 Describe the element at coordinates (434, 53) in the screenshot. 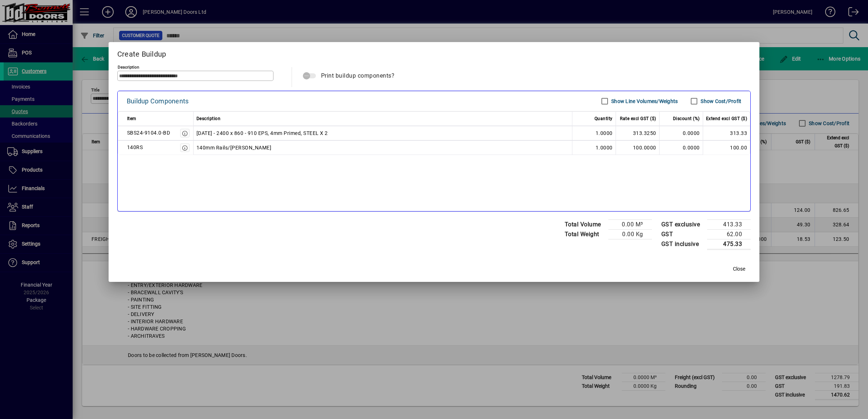

I see `h2: Create Buildup` at that location.